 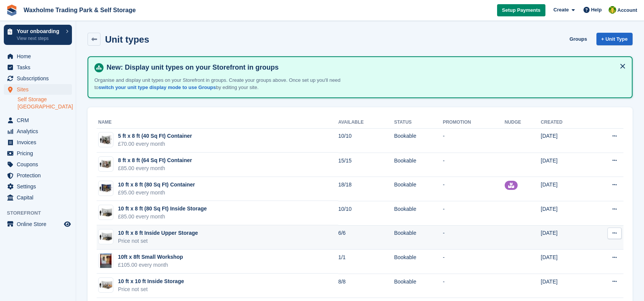 I want to click on td: 1/1, so click(x=366, y=262).